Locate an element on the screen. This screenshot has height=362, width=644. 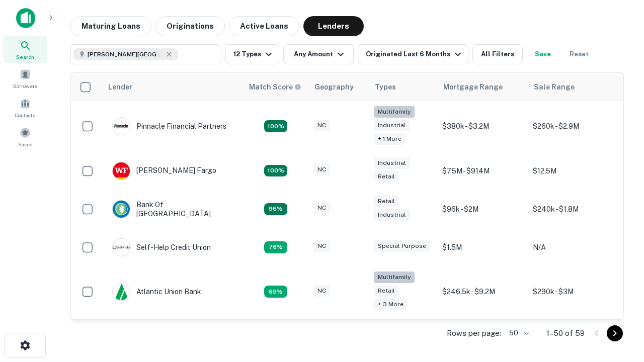
button: Originations is located at coordinates (190, 26).